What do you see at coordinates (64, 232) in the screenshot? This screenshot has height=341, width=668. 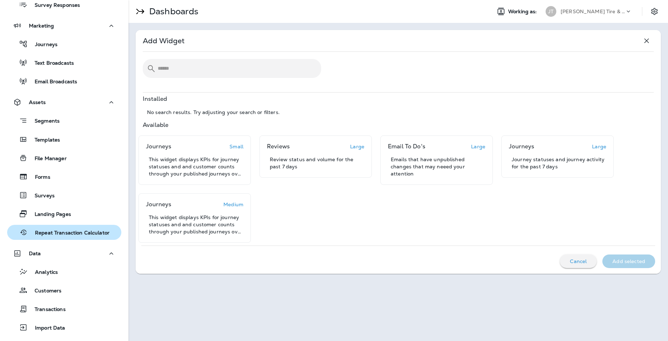 I see `button: Repeat Transaction Calculator` at bounding box center [64, 232].